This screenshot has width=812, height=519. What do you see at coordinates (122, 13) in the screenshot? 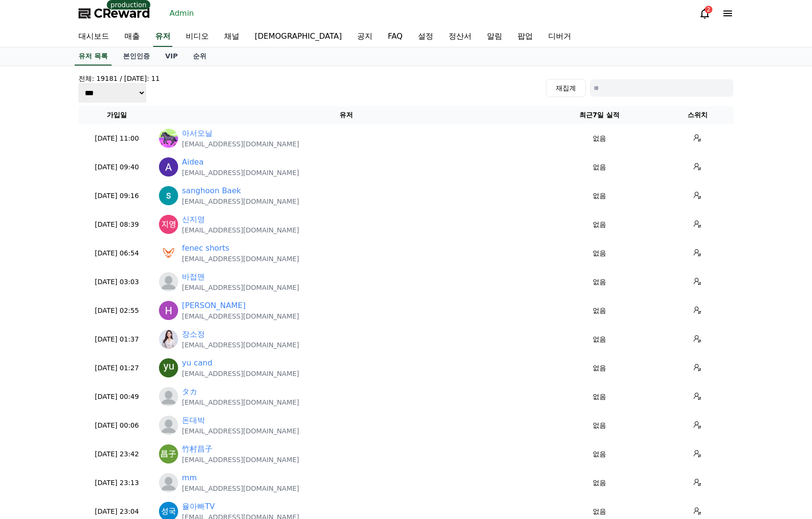
I see `span: CReward` at bounding box center [122, 13].